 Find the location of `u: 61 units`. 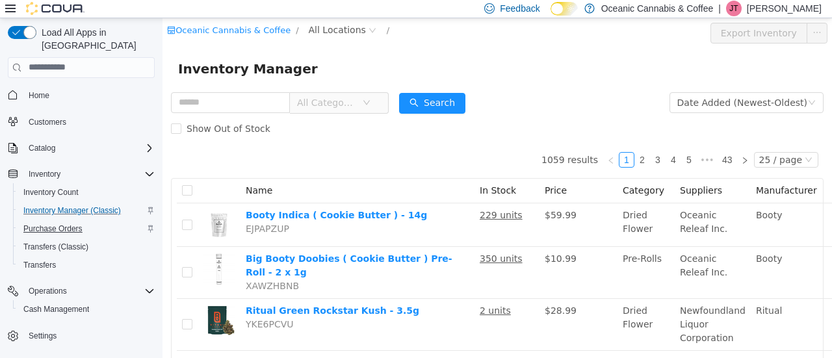

u: 61 units is located at coordinates (335, 345).